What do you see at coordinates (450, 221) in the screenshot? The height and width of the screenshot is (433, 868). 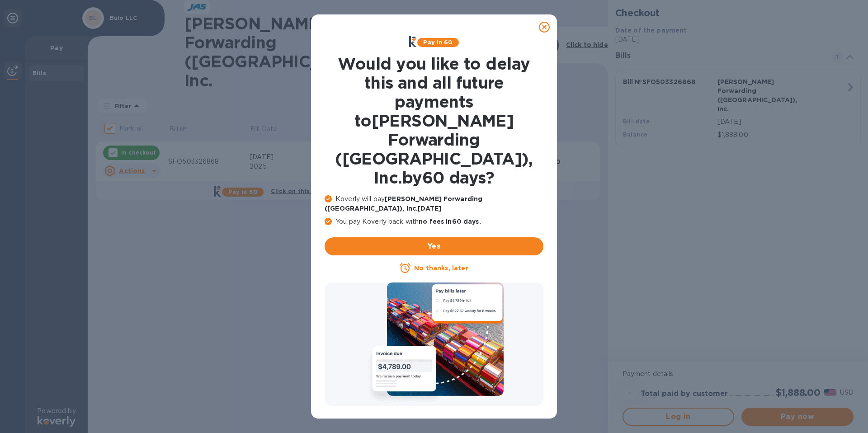 I see `b: no fees in 60 days .` at bounding box center [450, 221].